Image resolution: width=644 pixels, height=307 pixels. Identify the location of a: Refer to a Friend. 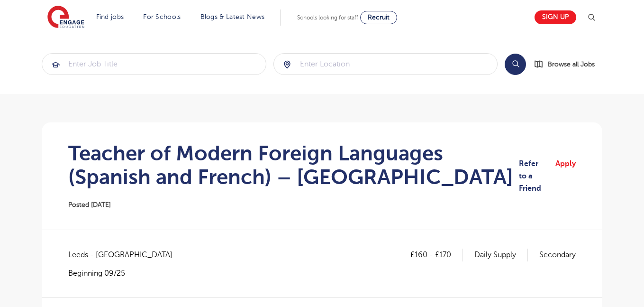
(534, 176).